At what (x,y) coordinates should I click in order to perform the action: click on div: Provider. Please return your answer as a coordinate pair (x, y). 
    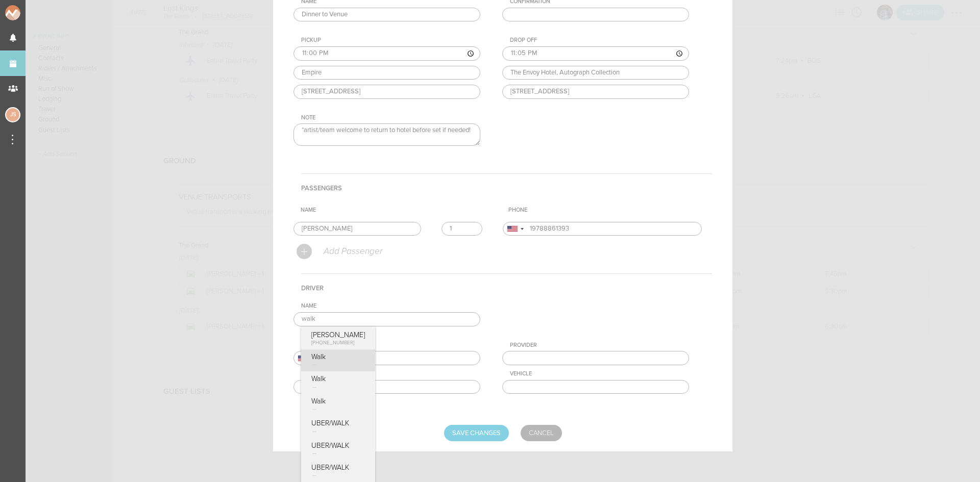
    Looking at the image, I should click on (599, 345).